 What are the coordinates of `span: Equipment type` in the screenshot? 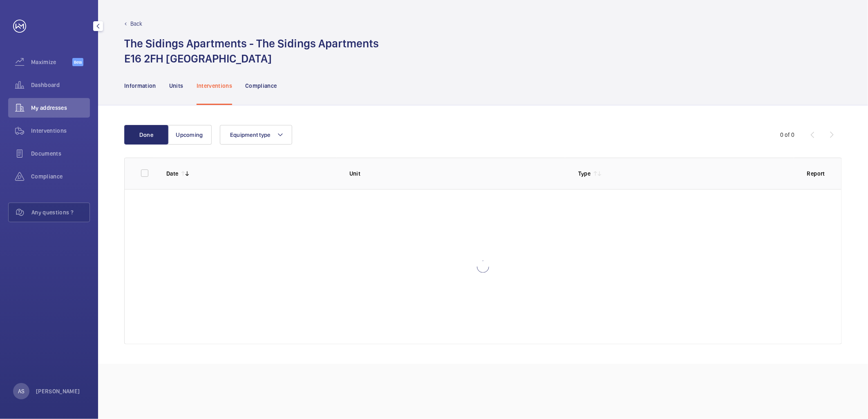 It's located at (250, 135).